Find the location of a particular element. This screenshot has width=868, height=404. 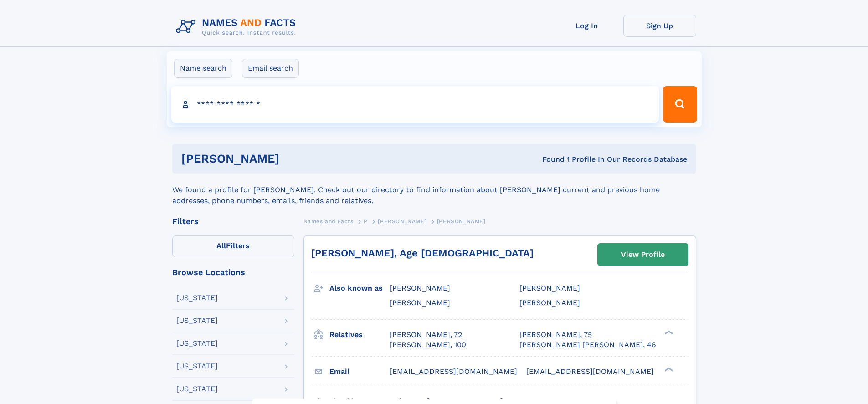

label: Email search is located at coordinates (270, 68).